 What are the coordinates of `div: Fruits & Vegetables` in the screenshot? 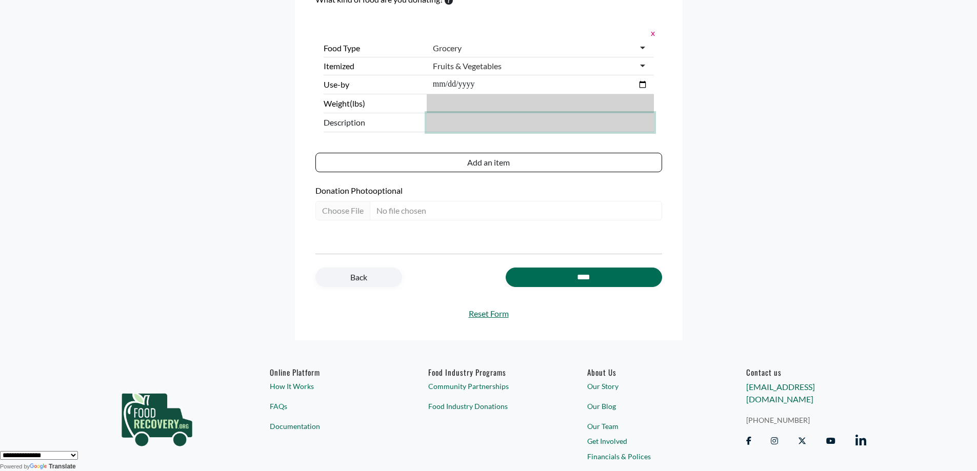 It's located at (467, 66).